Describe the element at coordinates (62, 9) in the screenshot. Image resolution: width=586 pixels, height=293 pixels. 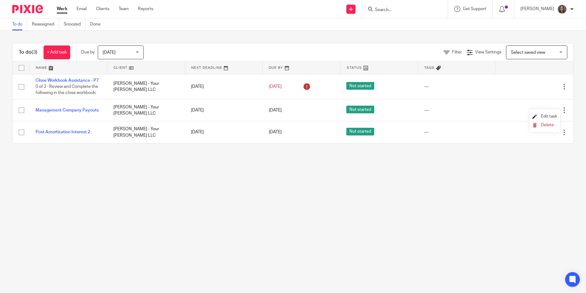
I see `a: Work` at that location.